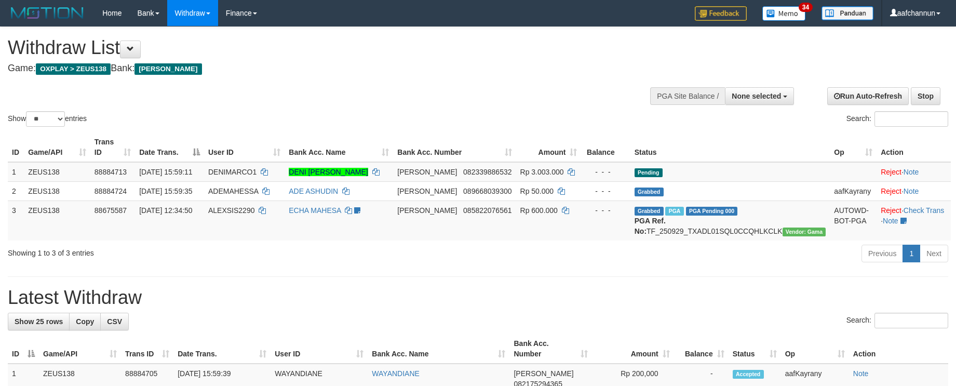 The height and width of the screenshot is (386, 956). Describe the element at coordinates (650, 226) in the screenshot. I see `b: PGA Ref. No:` at that location.